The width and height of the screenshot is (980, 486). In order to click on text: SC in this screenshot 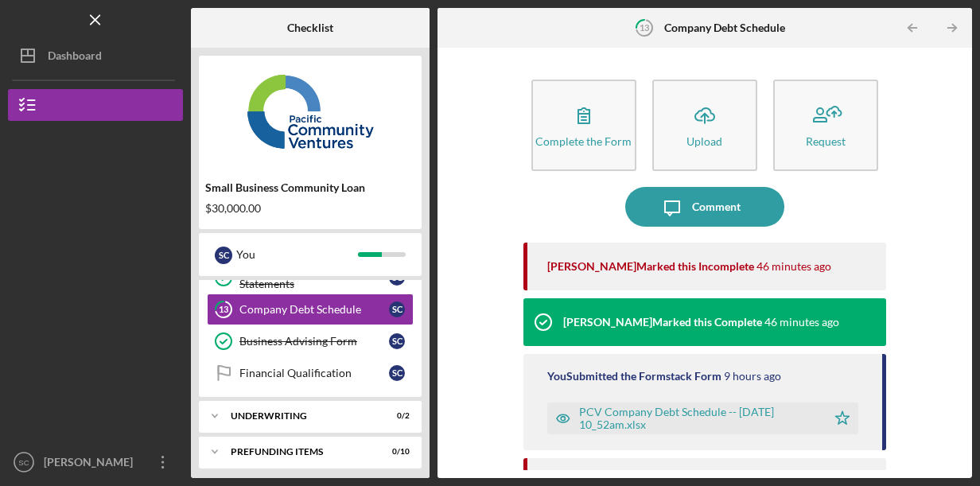, I will do `click(23, 463)`.